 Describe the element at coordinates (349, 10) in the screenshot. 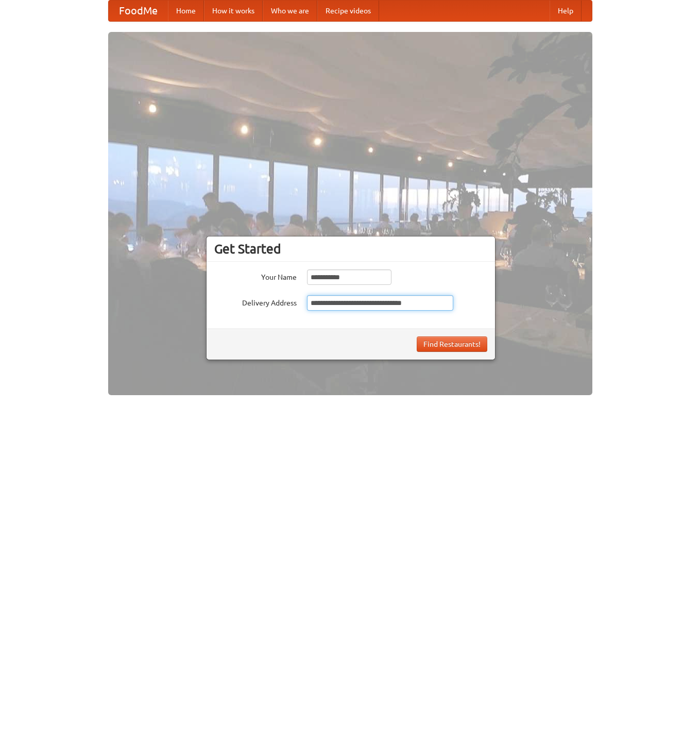

I see `a: Recipe videos` at that location.